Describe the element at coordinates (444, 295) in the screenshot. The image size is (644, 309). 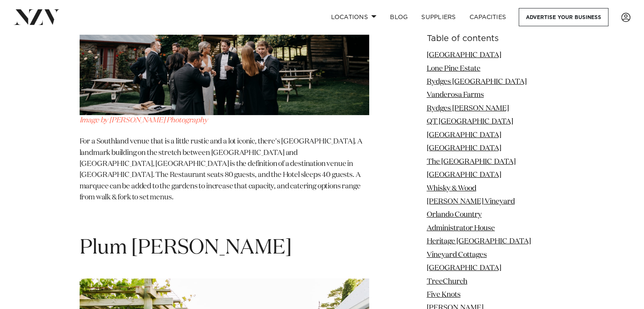
I see `a: Five Knots` at that location.